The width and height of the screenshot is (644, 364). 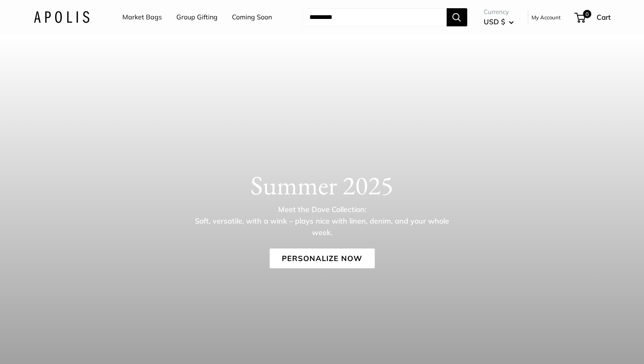 I want to click on a: Market Bags, so click(x=142, y=17).